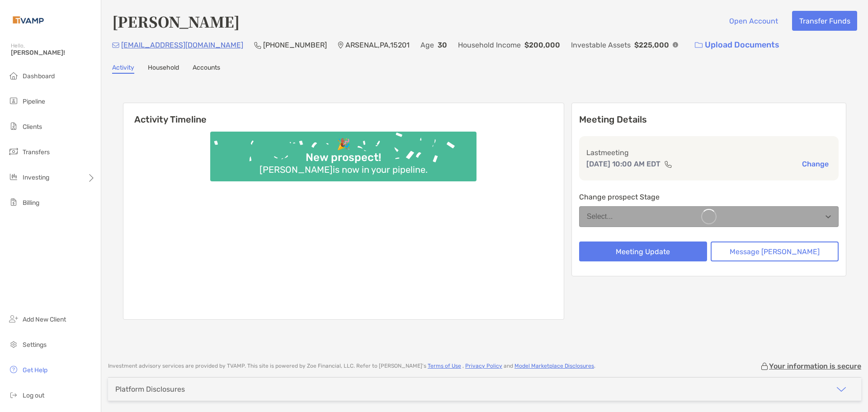 This screenshot has height=412, width=868. I want to click on span: Billing, so click(31, 203).